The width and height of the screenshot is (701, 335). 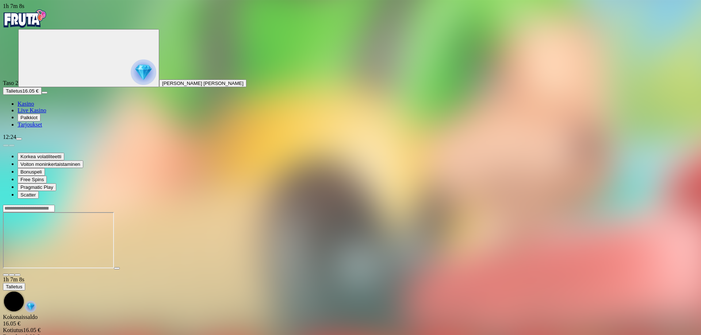 What do you see at coordinates (37, 187) in the screenshot?
I see `button: Pragmatic Play` at bounding box center [37, 187].